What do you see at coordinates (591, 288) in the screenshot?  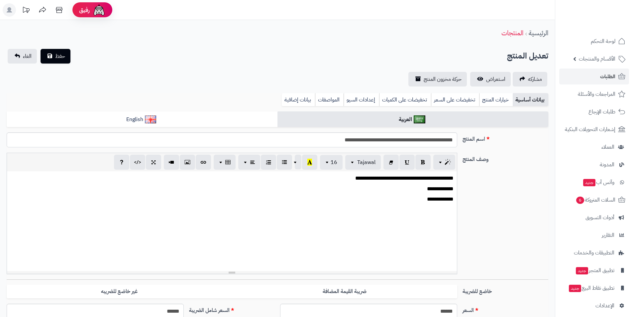 I see `span: تطبيق نقاط البيع` at bounding box center [591, 288].